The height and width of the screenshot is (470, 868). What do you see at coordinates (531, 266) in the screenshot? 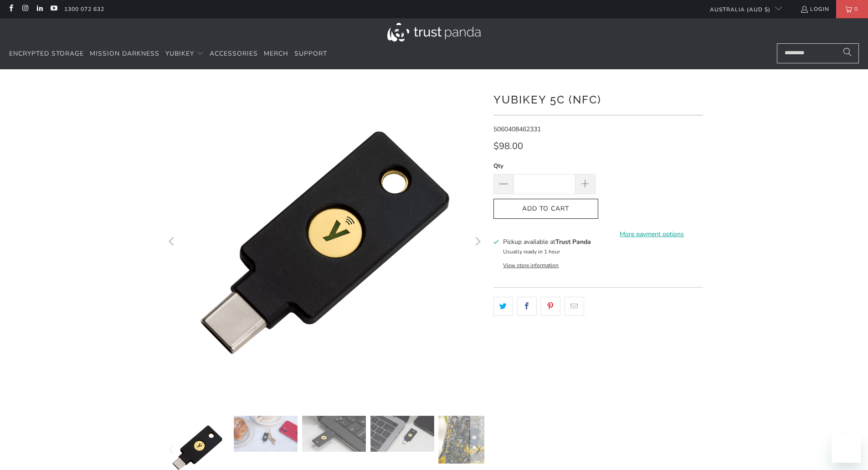
I see `button: View store information` at bounding box center [531, 266].